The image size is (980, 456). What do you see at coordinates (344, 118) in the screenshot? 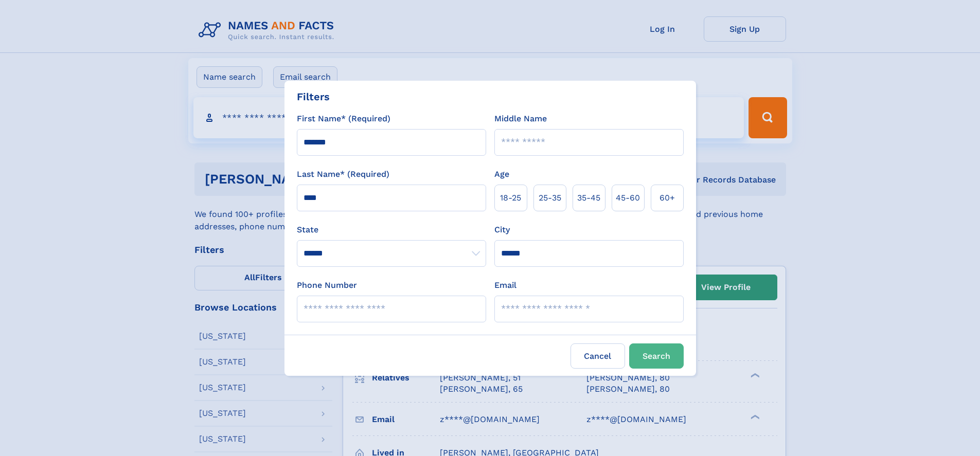
I see `label: First Name* (Required)` at bounding box center [344, 118].